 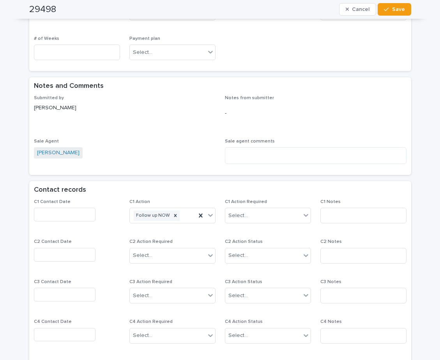 What do you see at coordinates (331, 202) in the screenshot?
I see `span: C1 Notes` at bounding box center [331, 202].